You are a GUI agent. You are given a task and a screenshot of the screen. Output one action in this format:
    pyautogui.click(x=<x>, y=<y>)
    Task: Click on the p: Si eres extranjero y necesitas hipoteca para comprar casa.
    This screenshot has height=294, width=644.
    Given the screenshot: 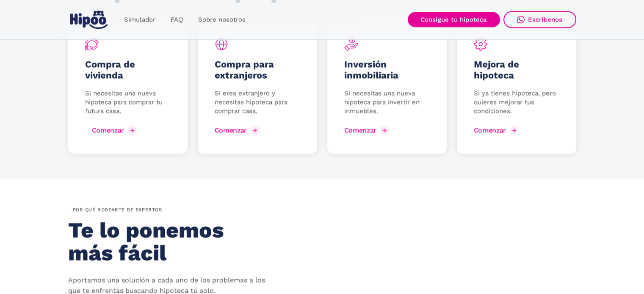 What is the action you would take?
    pyautogui.click(x=257, y=102)
    